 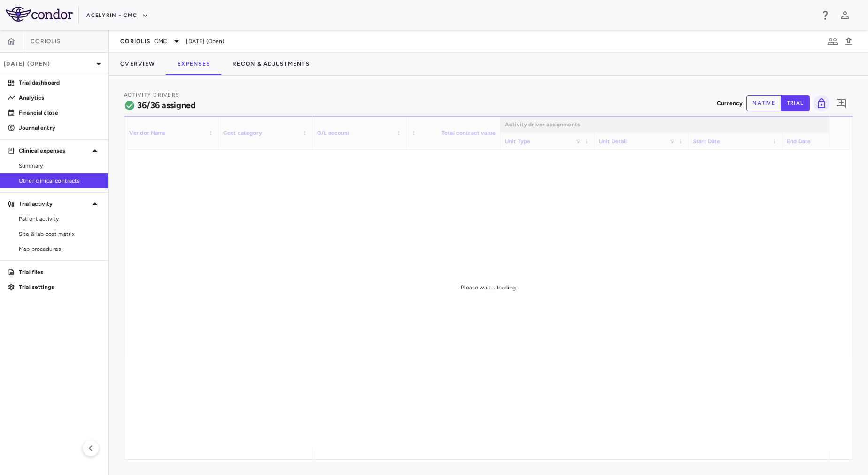 What do you see at coordinates (166, 105) in the screenshot?
I see `h6: 36/36 assigned` at bounding box center [166, 105].